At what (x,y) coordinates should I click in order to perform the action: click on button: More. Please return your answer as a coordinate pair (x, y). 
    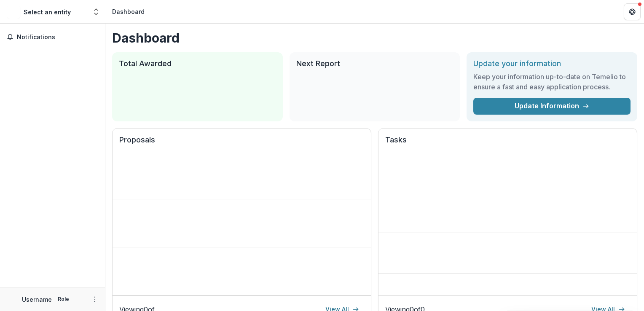
    Looking at the image, I should click on (95, 299).